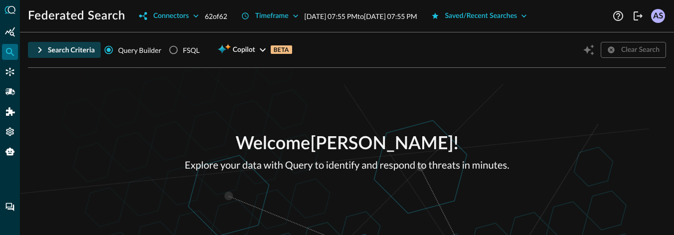 Image resolution: width=674 pixels, height=235 pixels. I want to click on h1: Federated Search, so click(76, 16).